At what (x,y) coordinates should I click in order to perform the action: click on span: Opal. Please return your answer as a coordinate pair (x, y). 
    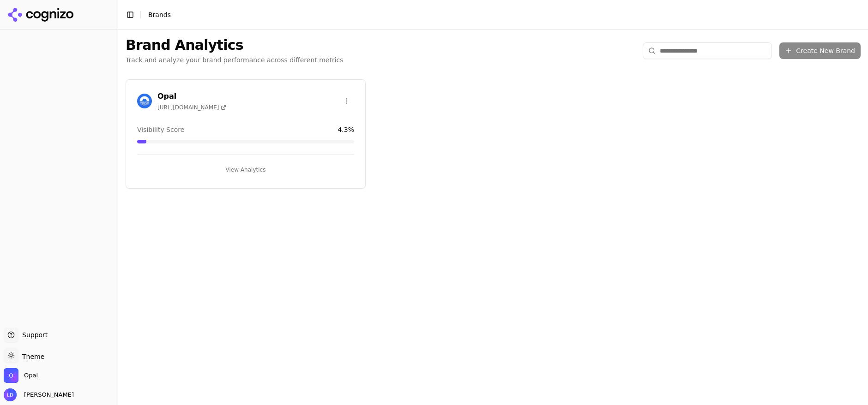
    Looking at the image, I should click on (31, 376).